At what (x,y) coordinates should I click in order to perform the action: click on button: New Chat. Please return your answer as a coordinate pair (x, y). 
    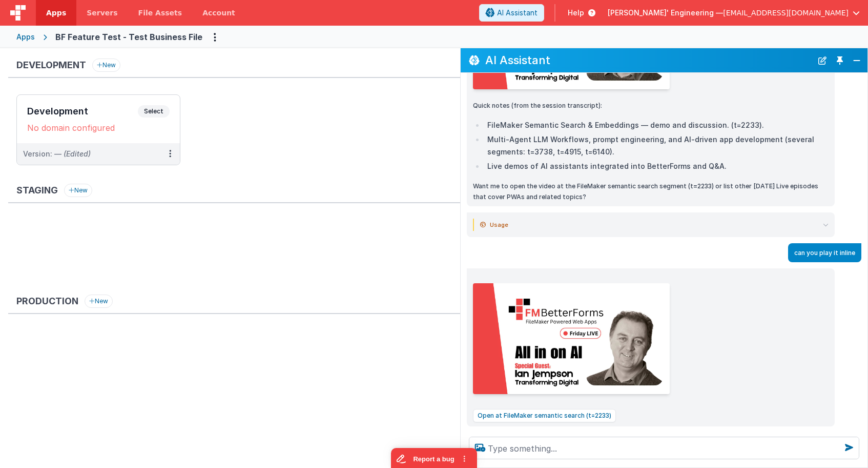
    Looking at the image, I should click on (822, 60).